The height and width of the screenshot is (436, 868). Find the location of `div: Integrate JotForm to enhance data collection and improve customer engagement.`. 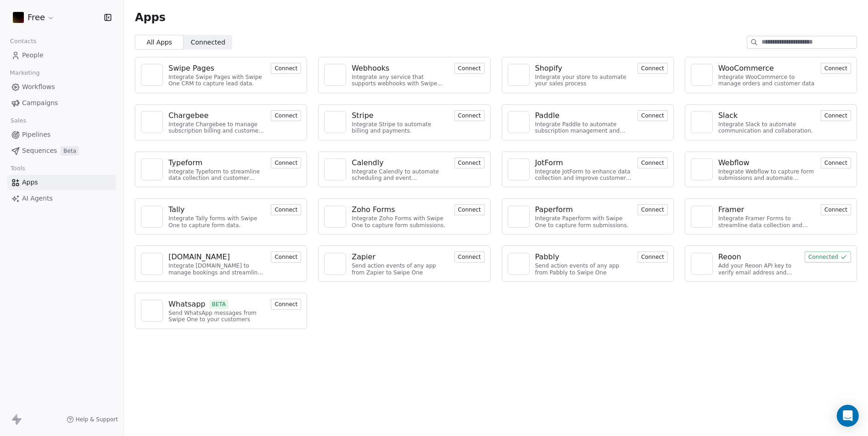

div: Integrate JotForm to enhance data collection and improve customer engagement. is located at coordinates (583, 175).